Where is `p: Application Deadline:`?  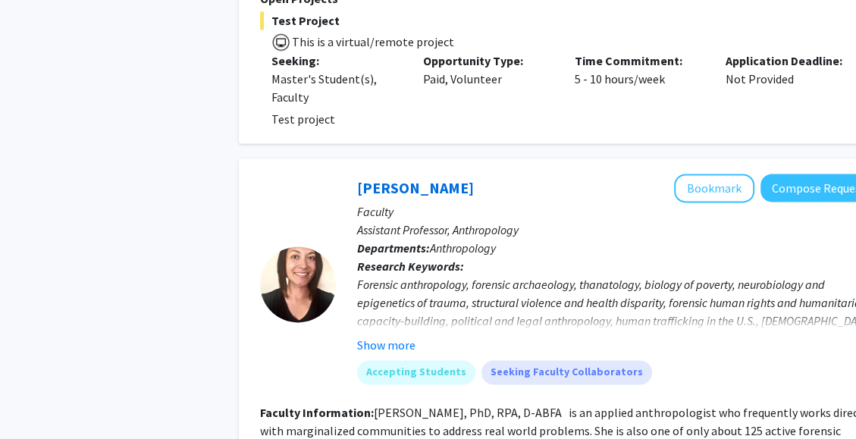 p: Application Deadline: is located at coordinates (790, 61).